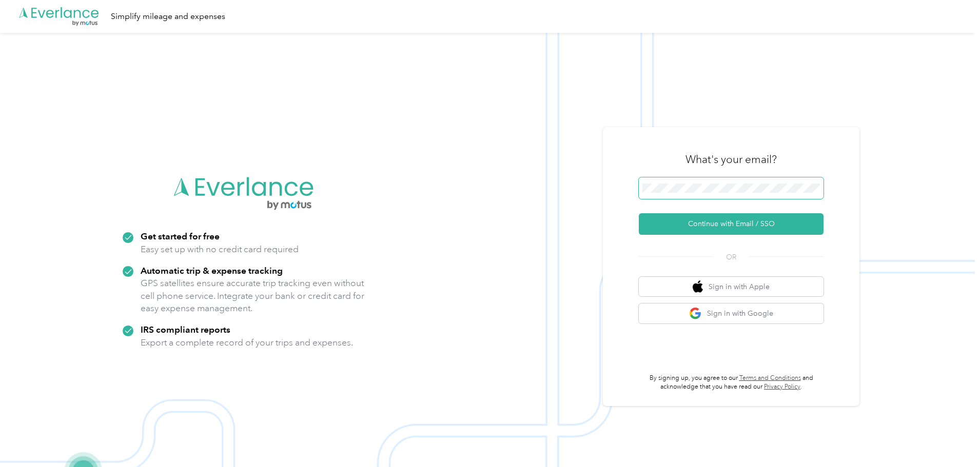  What do you see at coordinates (186, 329) in the screenshot?
I see `strong: IRS compliant reports` at bounding box center [186, 329].